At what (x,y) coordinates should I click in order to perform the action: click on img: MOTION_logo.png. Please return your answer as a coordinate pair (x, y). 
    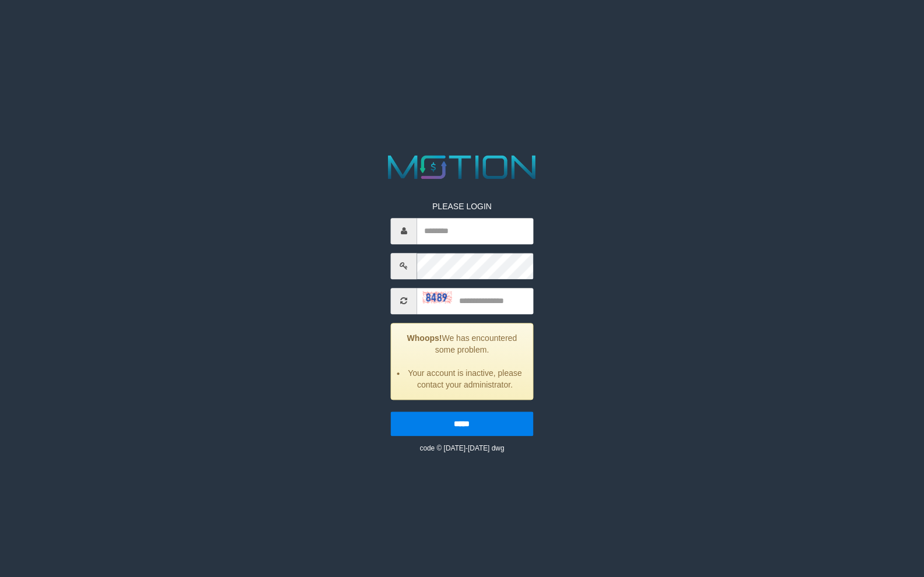
    Looking at the image, I should click on (462, 166).